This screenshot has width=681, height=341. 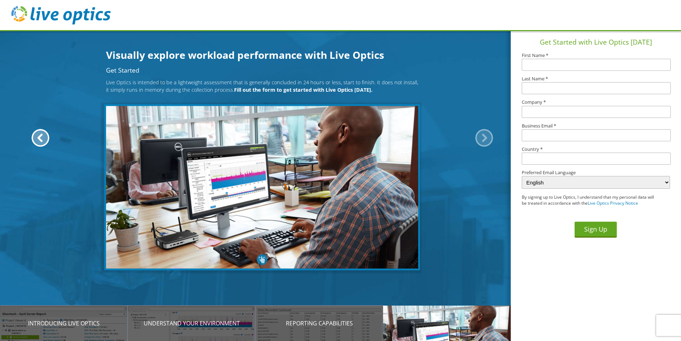 What do you see at coordinates (595, 173) in the screenshot?
I see `label: Preferred Email Language` at bounding box center [595, 173].